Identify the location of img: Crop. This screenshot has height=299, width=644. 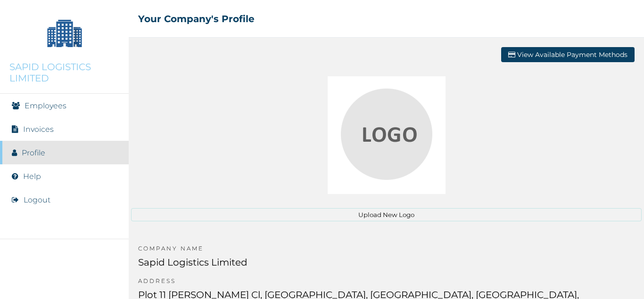
(387, 135).